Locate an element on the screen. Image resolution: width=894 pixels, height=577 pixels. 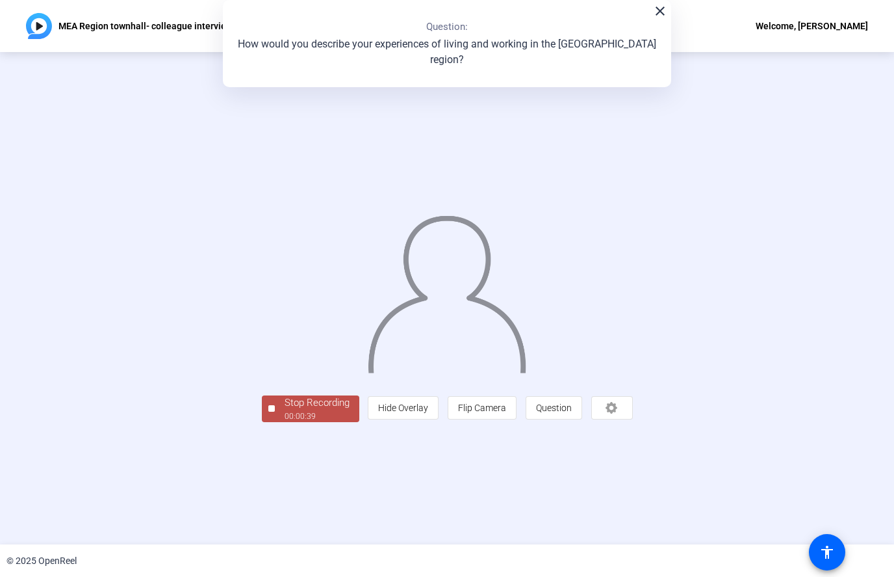
span: Flip Camera is located at coordinates (482, 408).